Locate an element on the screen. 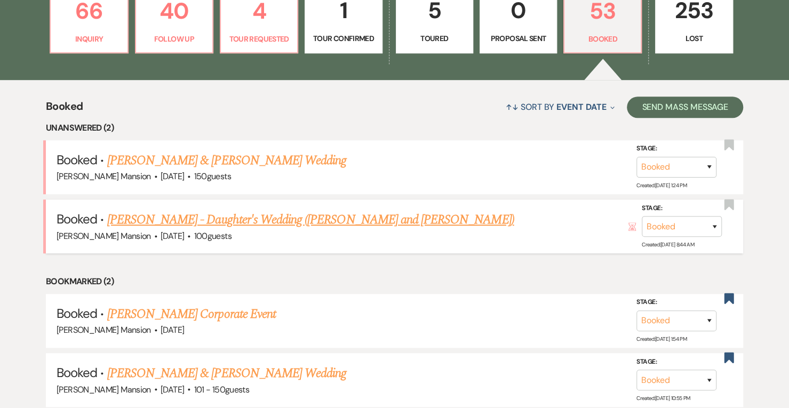  span: 101 - 150 guests is located at coordinates (221, 390).